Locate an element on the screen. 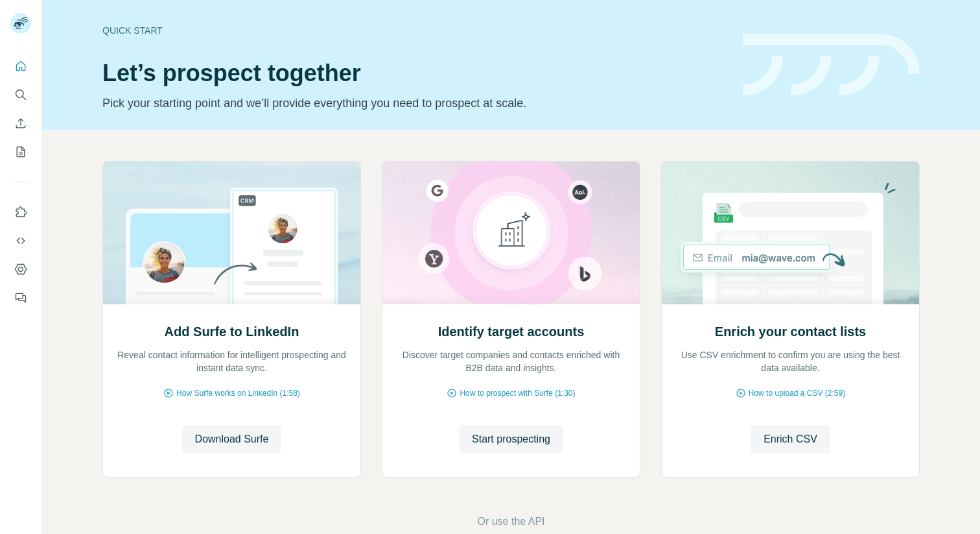 The height and width of the screenshot is (534, 980). h1: Let’s prospect together is located at coordinates (415, 73).